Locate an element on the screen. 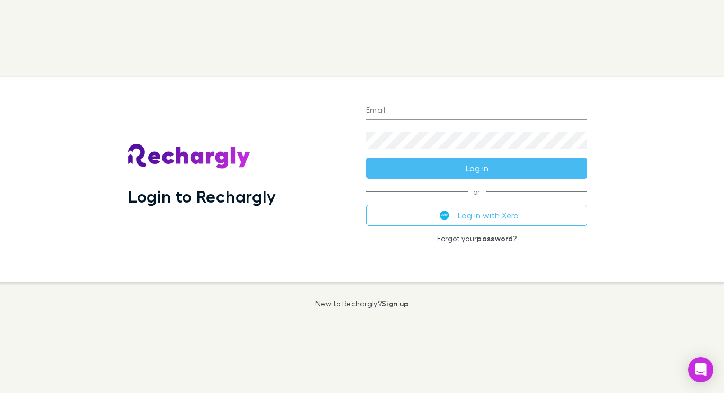 This screenshot has height=393, width=724. div: Open Intercom Messenger is located at coordinates (700, 370).